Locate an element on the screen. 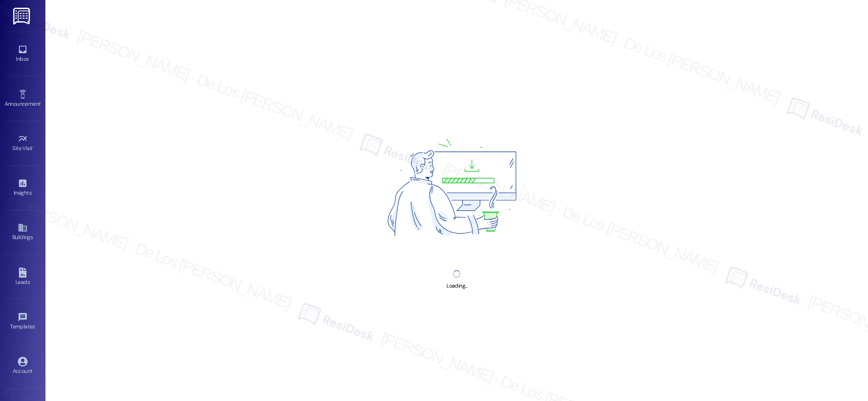 This screenshot has height=401, width=868. div: Loading... is located at coordinates (456, 286).